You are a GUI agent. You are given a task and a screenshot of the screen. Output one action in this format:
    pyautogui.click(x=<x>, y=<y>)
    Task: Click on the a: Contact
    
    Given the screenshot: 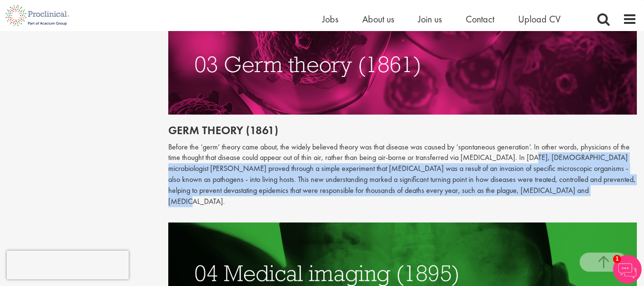 What is the action you would take?
    pyautogui.click(x=480, y=19)
    